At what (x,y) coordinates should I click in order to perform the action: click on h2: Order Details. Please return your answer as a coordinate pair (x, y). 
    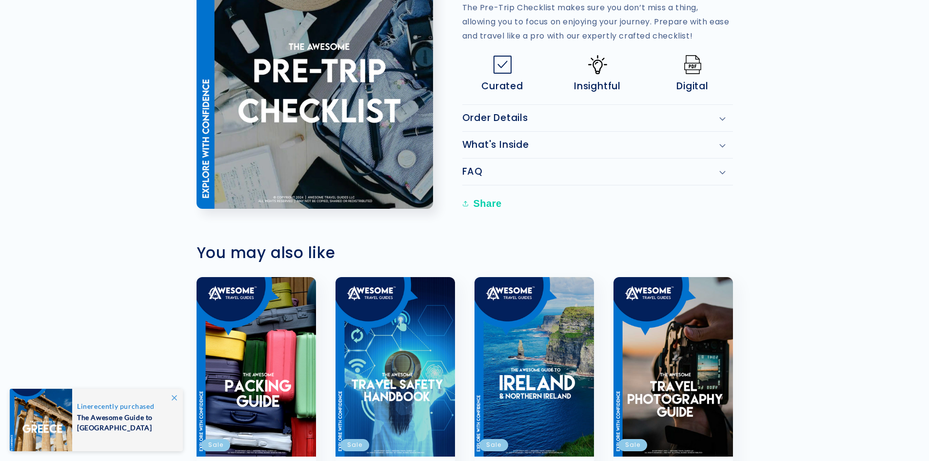
    Looking at the image, I should click on (495, 118).